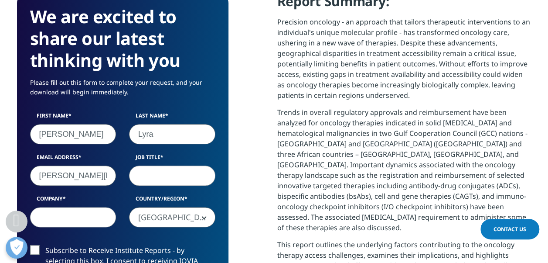 Image resolution: width=548 pixels, height=263 pixels. What do you see at coordinates (123, 38) in the screenshot?
I see `h3: We are excited to share our latest thinking with you` at bounding box center [123, 38].